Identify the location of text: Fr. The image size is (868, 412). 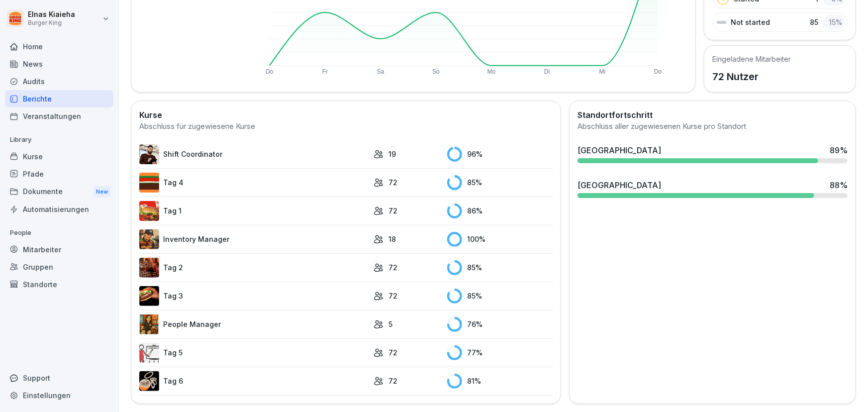
(325, 72).